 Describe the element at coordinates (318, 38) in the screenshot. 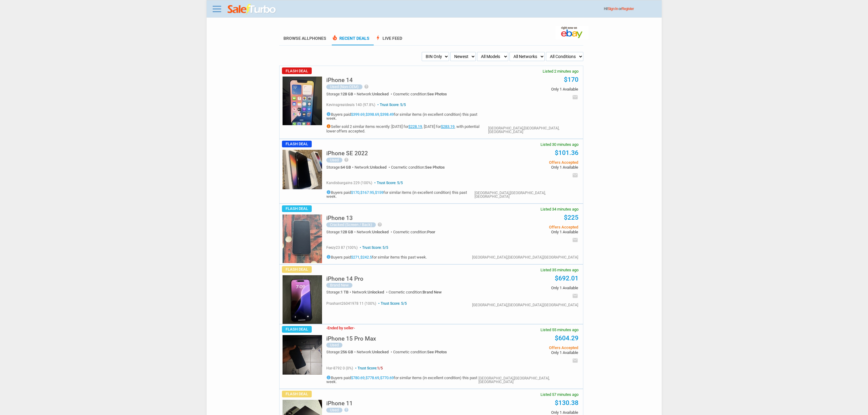

I see `span: Phones` at that location.